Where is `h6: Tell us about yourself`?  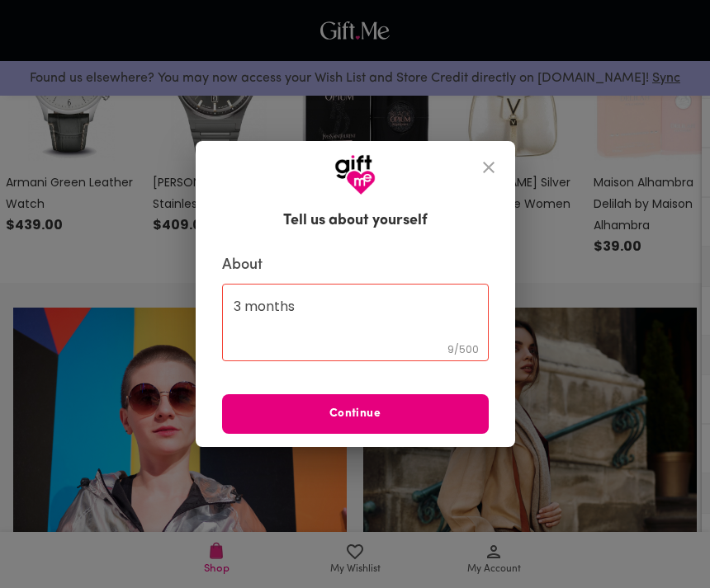 h6: Tell us about yourself is located at coordinates (355, 221).